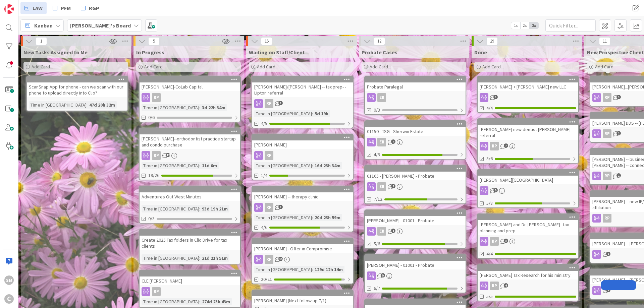  I want to click on div: 5d 19h, so click(321, 114).